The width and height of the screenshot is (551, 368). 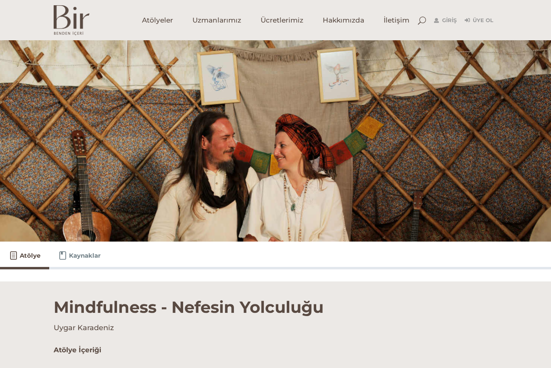 What do you see at coordinates (282, 20) in the screenshot?
I see `span: Ücretlerimiz` at bounding box center [282, 20].